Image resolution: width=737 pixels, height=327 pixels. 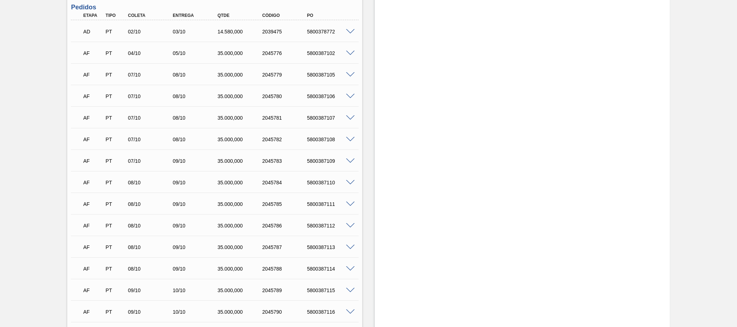 I want to click on div: 05/10/2025, so click(x=196, y=53).